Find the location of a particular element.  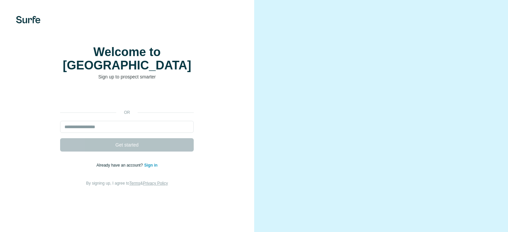

p: or is located at coordinates (127, 112).